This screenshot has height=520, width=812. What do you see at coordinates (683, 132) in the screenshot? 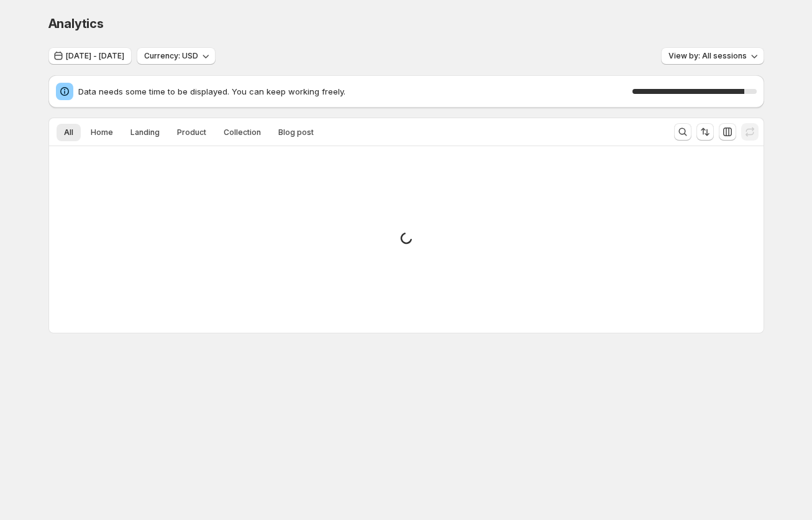
I see `button: Search and filter results` at bounding box center [683, 132].